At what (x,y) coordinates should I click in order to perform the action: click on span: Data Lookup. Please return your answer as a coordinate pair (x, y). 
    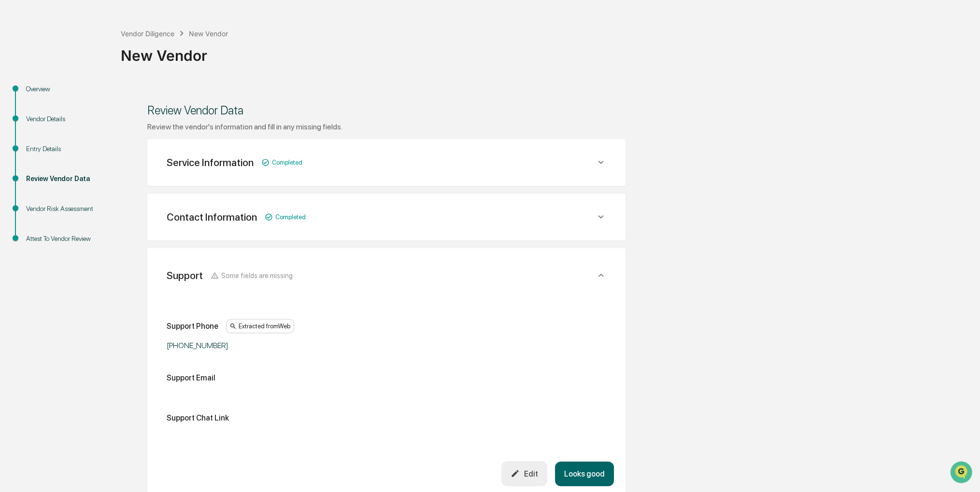
    Looking at the image, I should click on (40, 194).